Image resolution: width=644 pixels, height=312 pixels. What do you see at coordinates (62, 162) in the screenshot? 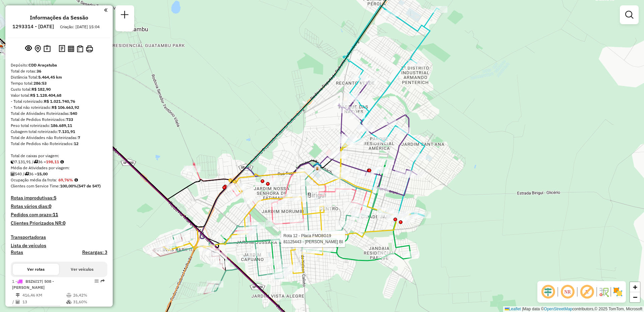
I see `i: Meta Caixas/viagem: 220,40 Diferença: -22,29` at bounding box center [62, 162].